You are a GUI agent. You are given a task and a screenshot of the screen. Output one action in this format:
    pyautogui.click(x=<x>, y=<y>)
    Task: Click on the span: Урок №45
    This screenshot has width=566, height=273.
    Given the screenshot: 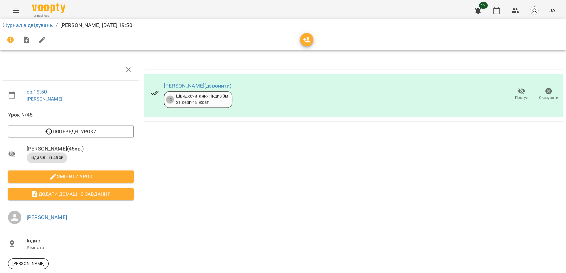 What is the action you would take?
    pyautogui.click(x=71, y=115)
    